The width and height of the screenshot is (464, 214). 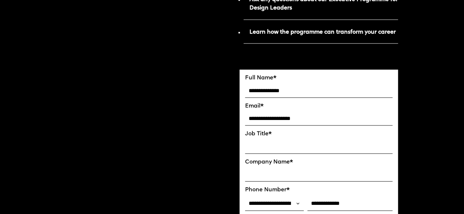 What do you see at coordinates (319, 191) in the screenshot?
I see `label: Phone Number` at bounding box center [319, 191].